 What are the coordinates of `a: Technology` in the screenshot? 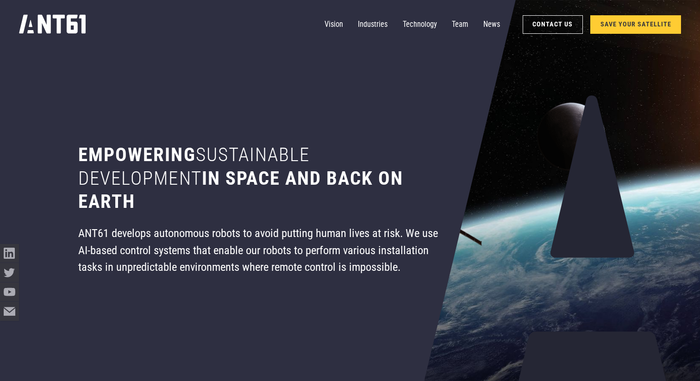 It's located at (420, 25).